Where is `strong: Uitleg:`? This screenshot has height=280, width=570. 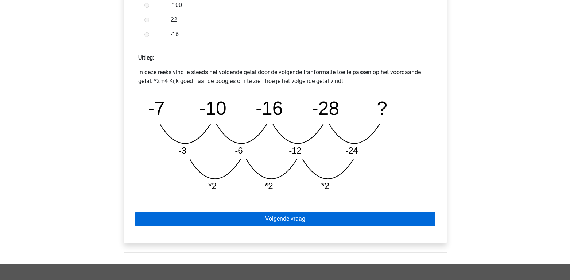
strong: Uitleg: is located at coordinates (146, 57).